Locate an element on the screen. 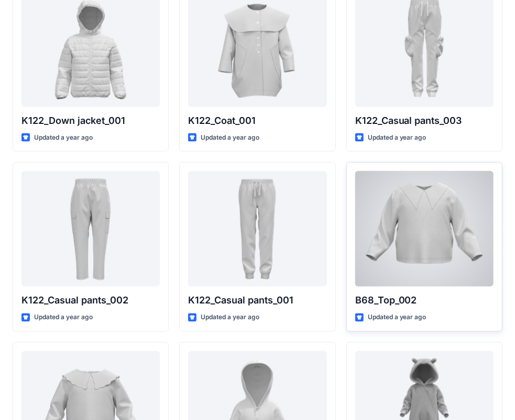  p: K122_Casual pants_002 is located at coordinates (91, 300).